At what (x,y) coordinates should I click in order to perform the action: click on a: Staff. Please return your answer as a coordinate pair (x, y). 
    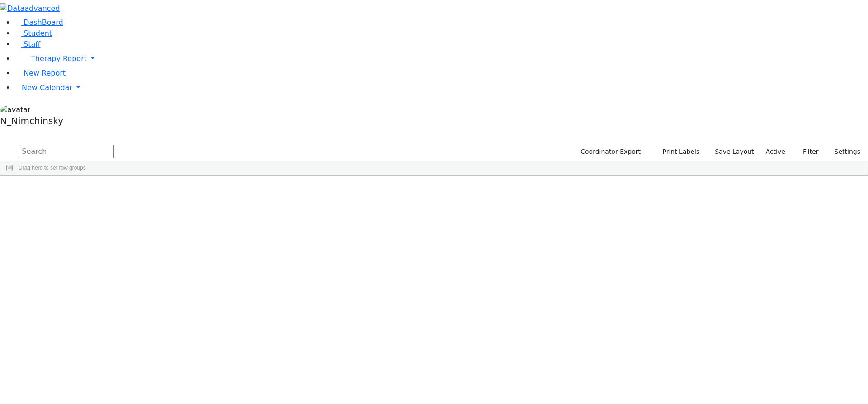
    Looking at the image, I should click on (27, 44).